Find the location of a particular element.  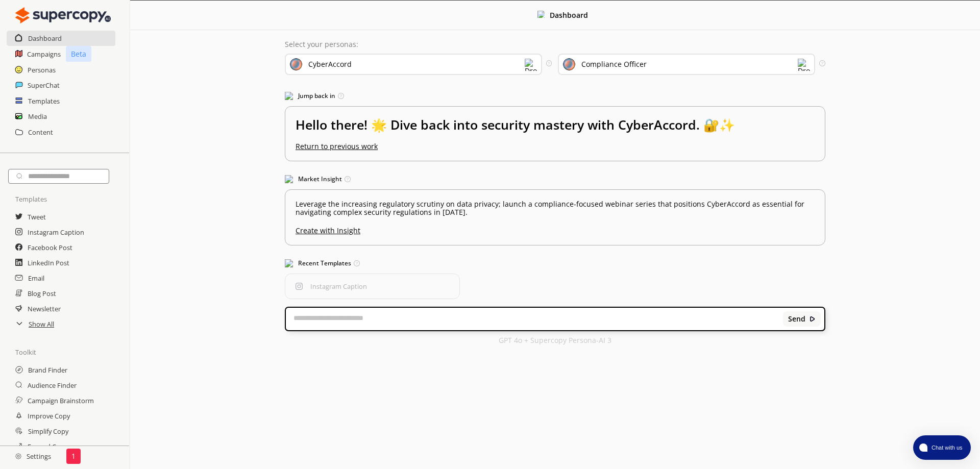

img: Popular Templates is located at coordinates (289, 263).